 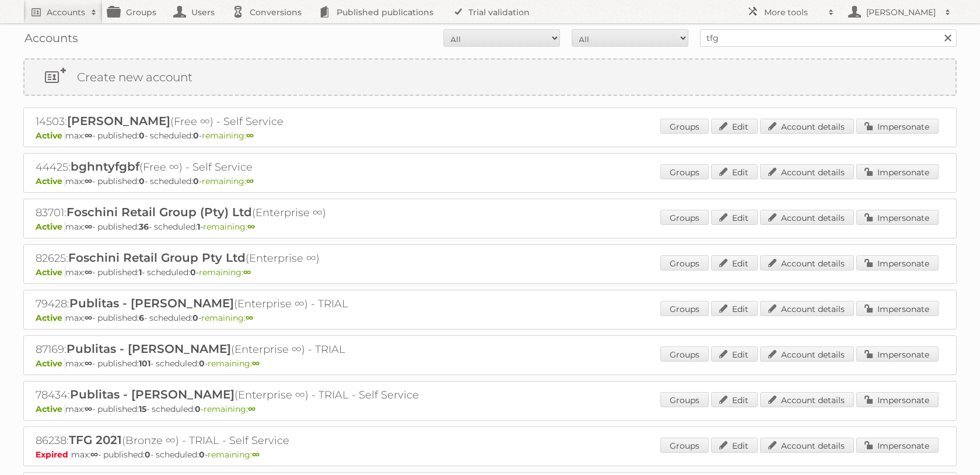 What do you see at coordinates (65, 12) in the screenshot?
I see `h2: Accounts` at bounding box center [65, 12].